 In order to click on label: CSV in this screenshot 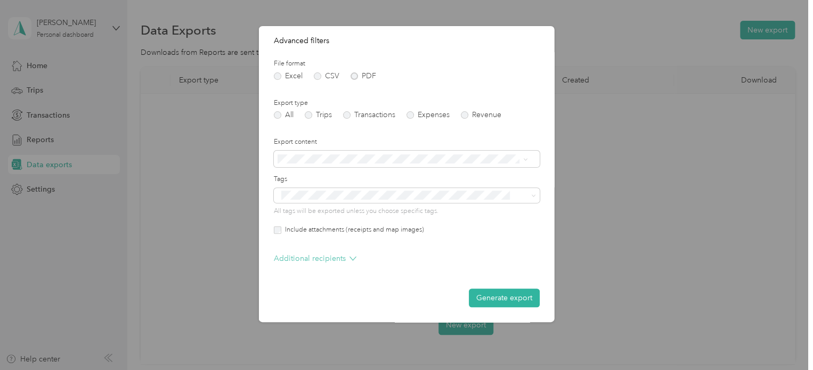, I will do `click(327, 76)`.